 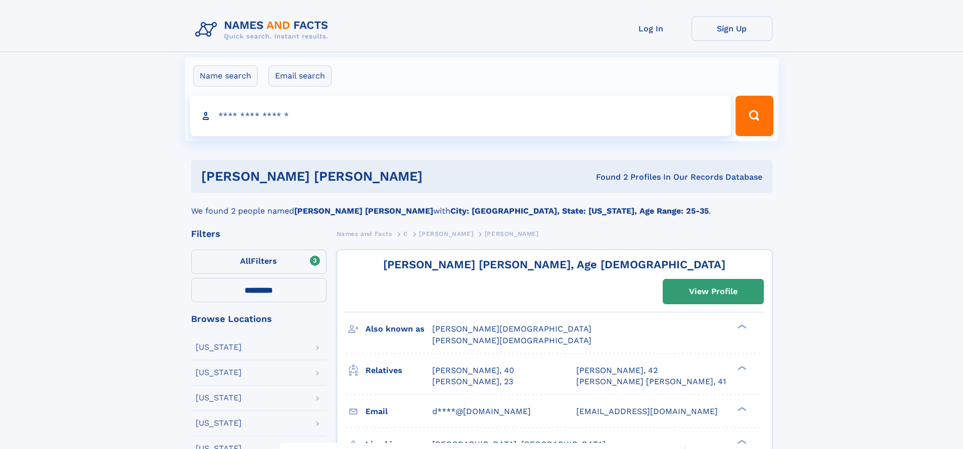 I want to click on h3: Email, so click(x=399, y=411).